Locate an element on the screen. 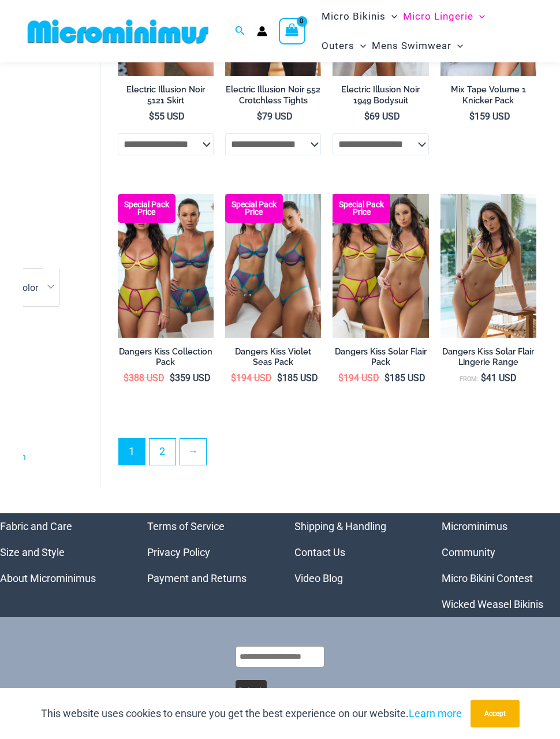 The width and height of the screenshot is (560, 739). a: Micro LingerieMenu ToggleMenu Toggle is located at coordinates (444, 16).